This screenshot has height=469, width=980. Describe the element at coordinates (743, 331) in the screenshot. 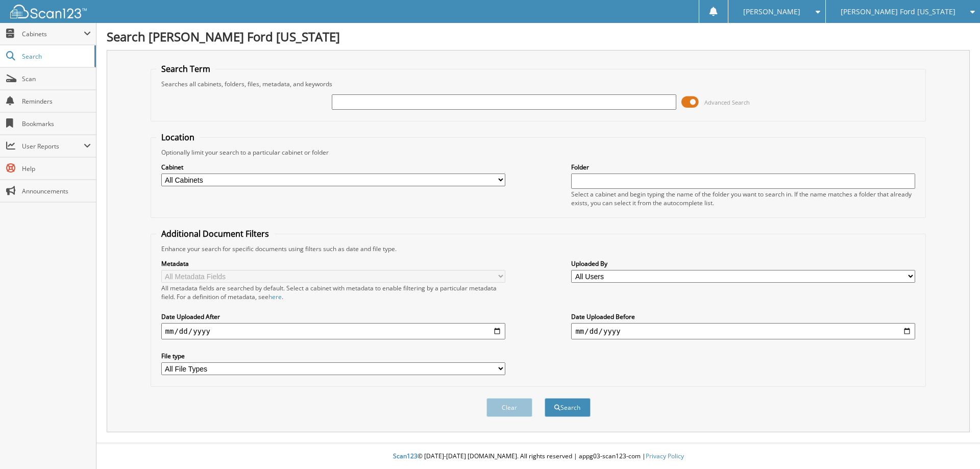

I see `input: end` at that location.